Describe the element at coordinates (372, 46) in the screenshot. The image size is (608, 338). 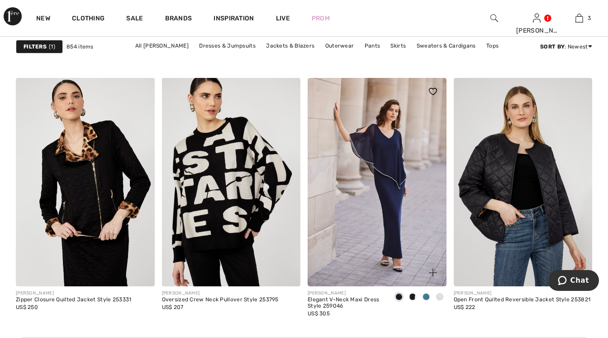
I see `a: Pants` at that location.